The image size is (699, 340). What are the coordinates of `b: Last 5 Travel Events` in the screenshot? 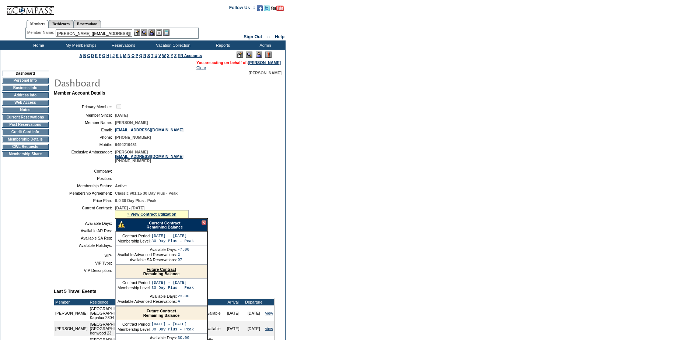 It's located at (75, 292).